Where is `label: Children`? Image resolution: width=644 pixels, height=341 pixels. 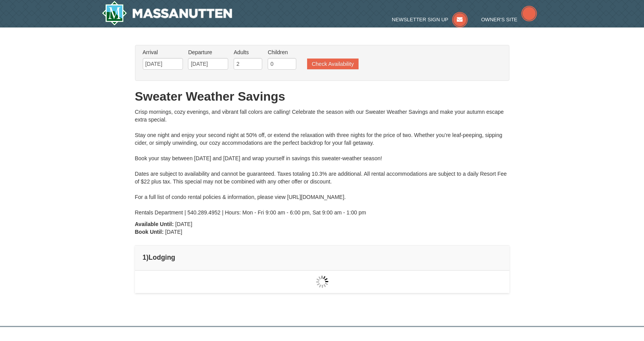 label: Children is located at coordinates (282, 52).